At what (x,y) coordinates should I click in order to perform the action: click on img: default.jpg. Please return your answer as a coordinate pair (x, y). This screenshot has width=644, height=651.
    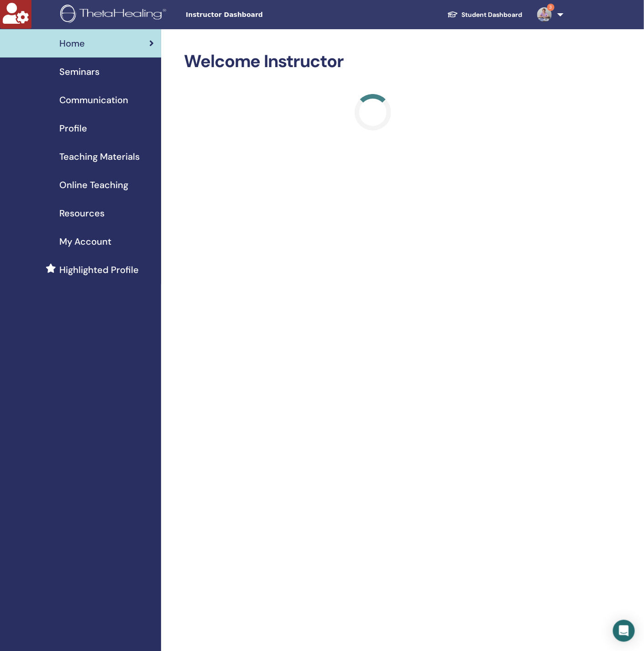
    Looking at the image, I should click on (544, 15).